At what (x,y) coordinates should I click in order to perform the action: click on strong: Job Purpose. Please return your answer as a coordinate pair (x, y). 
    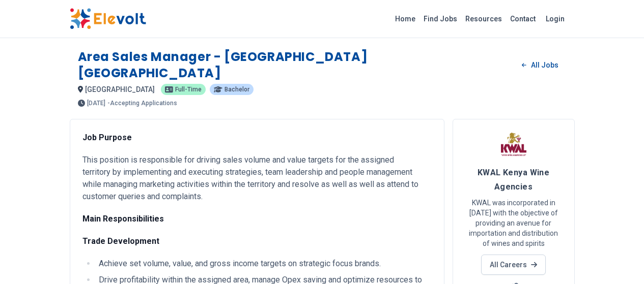
    Looking at the image, I should click on (107, 137).